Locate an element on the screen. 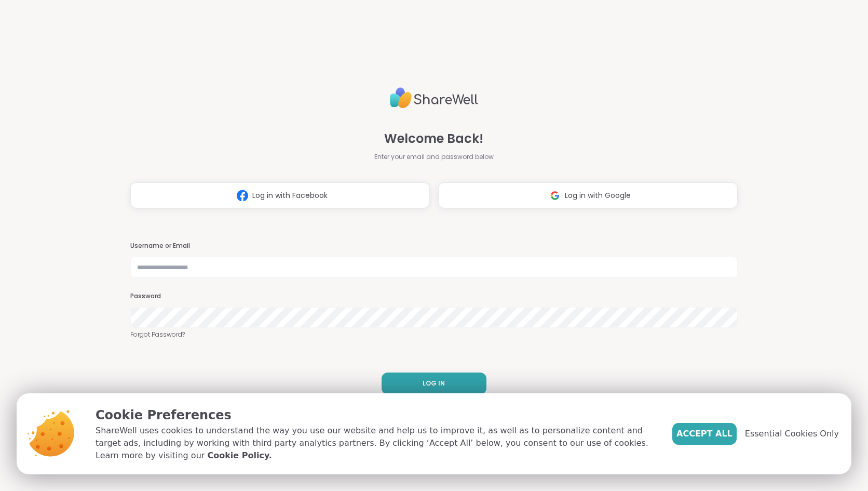 The width and height of the screenshot is (868, 491). span: Log in with Google is located at coordinates (598, 195).